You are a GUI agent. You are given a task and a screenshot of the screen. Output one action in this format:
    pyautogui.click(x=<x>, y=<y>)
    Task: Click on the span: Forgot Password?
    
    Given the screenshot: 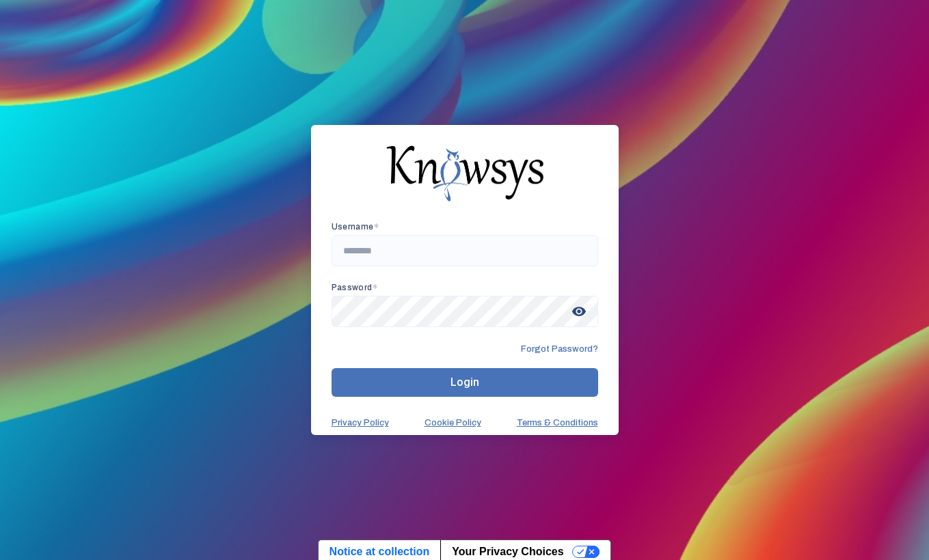 What is the action you would take?
    pyautogui.click(x=559, y=349)
    